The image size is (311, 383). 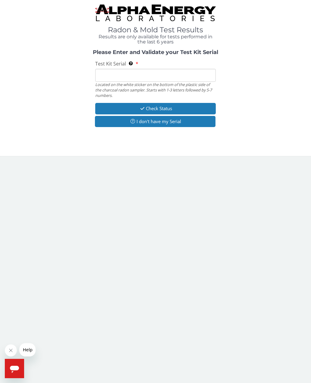 What do you see at coordinates (156, 90) in the screenshot?
I see `div: Located on the white sticker on the bottom of the plastic side of the charcoal radon sampler. Sta...` at bounding box center [156, 90].